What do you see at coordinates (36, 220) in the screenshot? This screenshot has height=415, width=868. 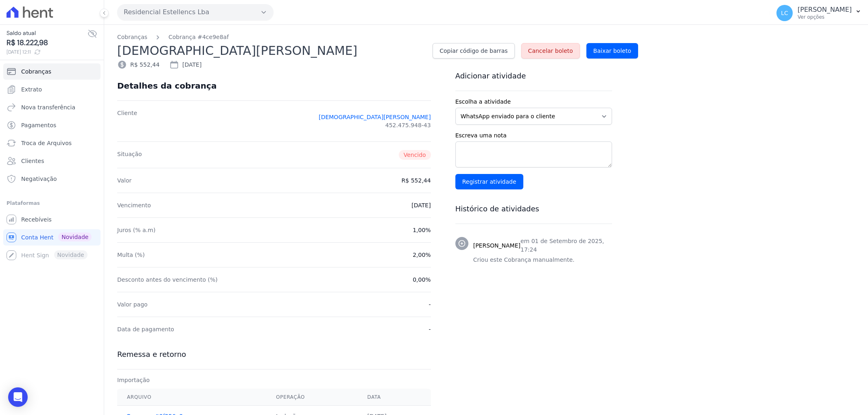 I see `span: Recebíveis` at bounding box center [36, 220].